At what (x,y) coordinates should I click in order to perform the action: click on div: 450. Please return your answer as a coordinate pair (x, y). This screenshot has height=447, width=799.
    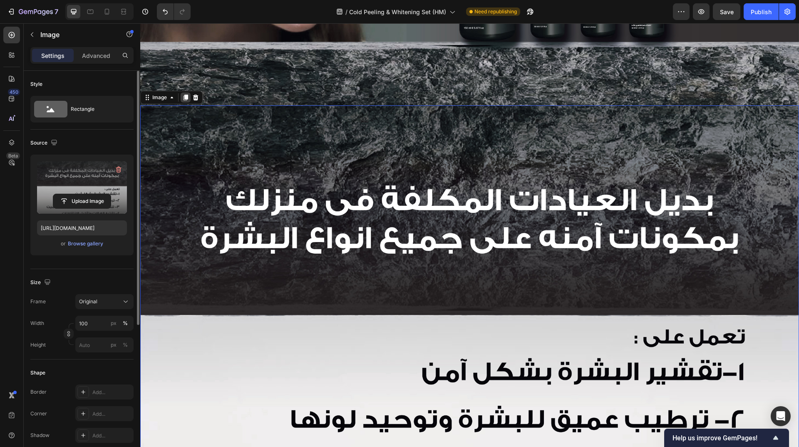
    Looking at the image, I should click on (14, 92).